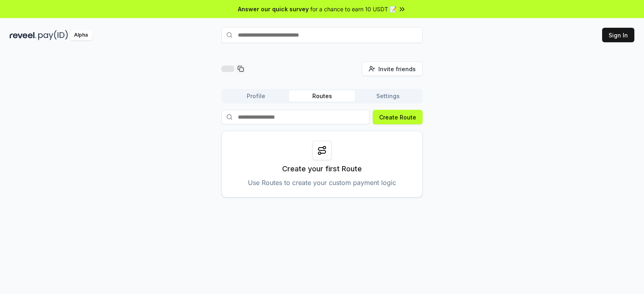  What do you see at coordinates (81, 35) in the screenshot?
I see `div: Alpha` at bounding box center [81, 35].